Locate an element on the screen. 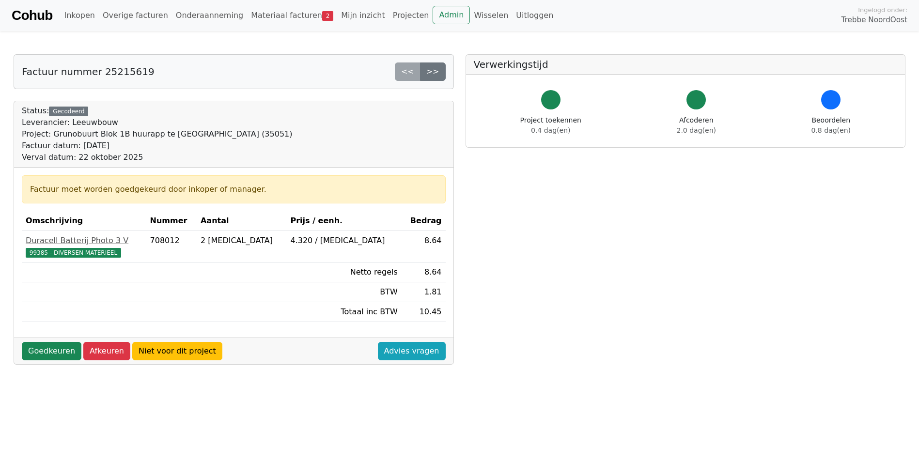 The height and width of the screenshot is (462, 919). div: Duracell Batterij Photo 3 V is located at coordinates (84, 241).